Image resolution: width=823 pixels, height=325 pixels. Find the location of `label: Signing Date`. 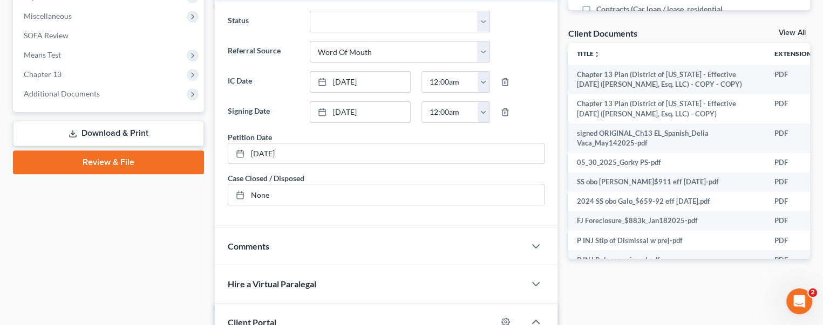

label: Signing Date is located at coordinates (263, 112).